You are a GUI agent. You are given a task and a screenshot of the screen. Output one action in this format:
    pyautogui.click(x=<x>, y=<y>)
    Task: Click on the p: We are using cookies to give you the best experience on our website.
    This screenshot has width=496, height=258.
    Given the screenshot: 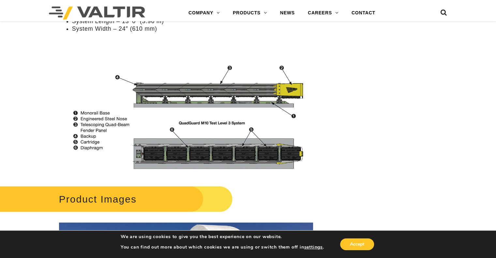 What is the action you would take?
    pyautogui.click(x=222, y=237)
    